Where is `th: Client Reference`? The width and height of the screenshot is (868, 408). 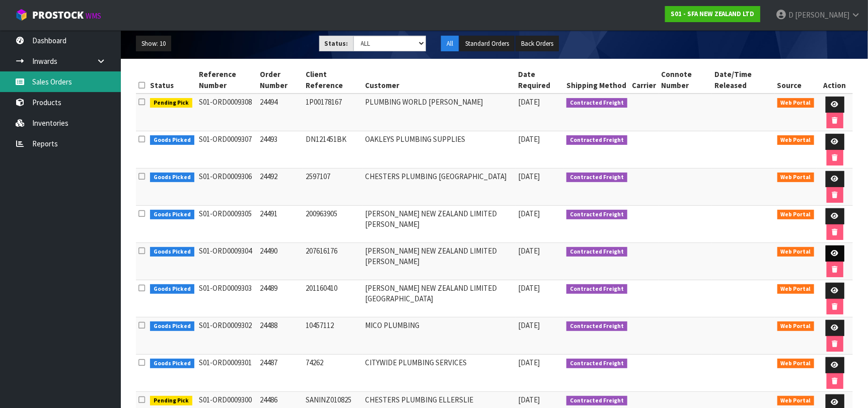
th: Client Reference is located at coordinates (332, 80).